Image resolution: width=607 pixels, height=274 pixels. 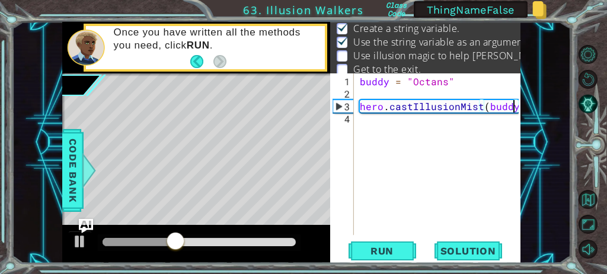 What do you see at coordinates (588, 55) in the screenshot?
I see `button: Level Options` at bounding box center [588, 55].